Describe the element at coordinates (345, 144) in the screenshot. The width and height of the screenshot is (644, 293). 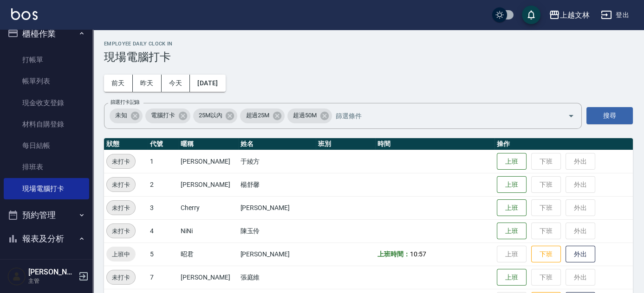
I see `th: 班別` at that location.